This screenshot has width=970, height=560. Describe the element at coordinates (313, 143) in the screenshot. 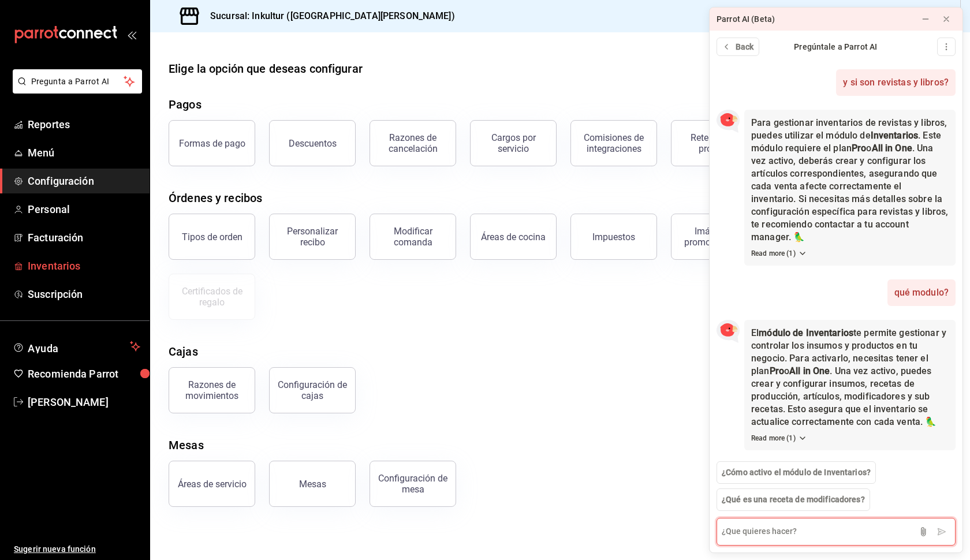

I see `div: Descuentos` at that location.